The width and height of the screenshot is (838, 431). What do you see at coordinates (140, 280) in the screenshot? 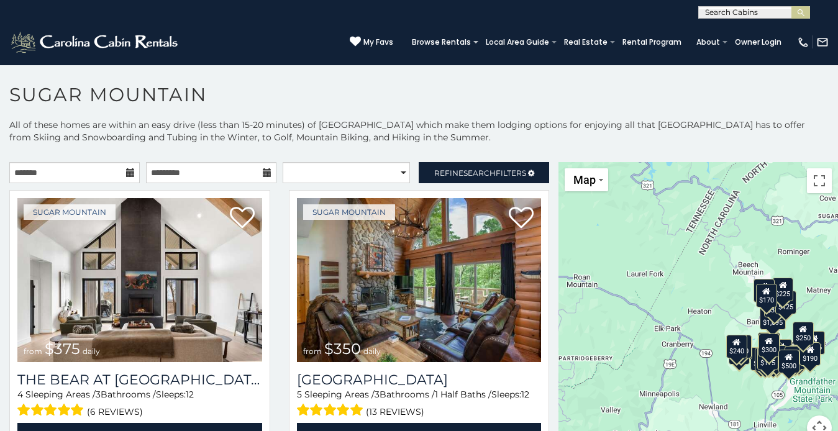
I see `a: The Bear At Sugar Mountain from $375 daily` at bounding box center [140, 280].